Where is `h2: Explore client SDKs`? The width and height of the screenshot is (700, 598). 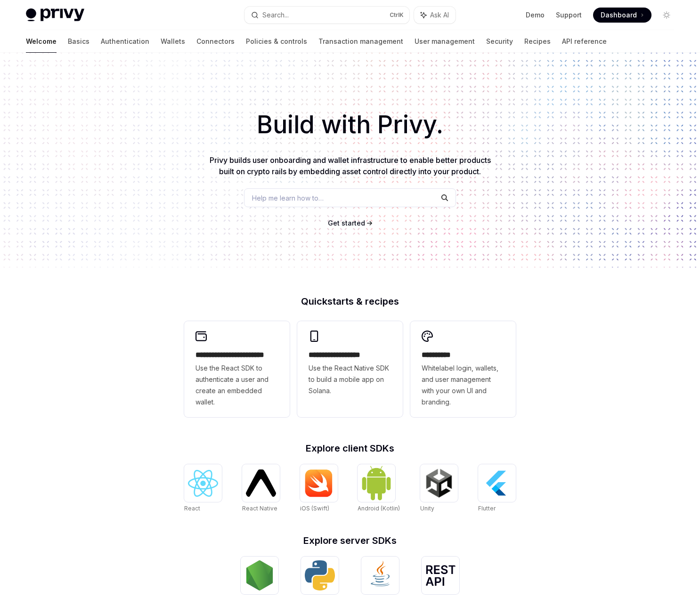
h2: Explore client SDKs is located at coordinates (350, 448).